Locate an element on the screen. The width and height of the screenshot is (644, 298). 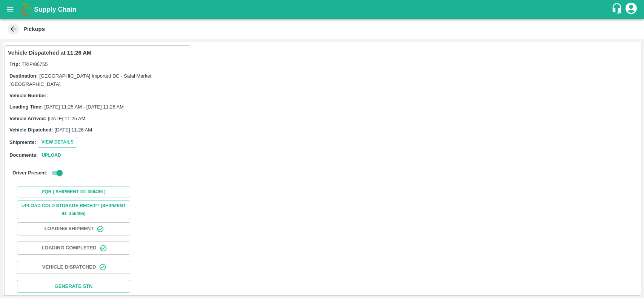
button: Upload Cold Storage Receipt (SHIPMENT ID: 356496) is located at coordinates (74, 210).